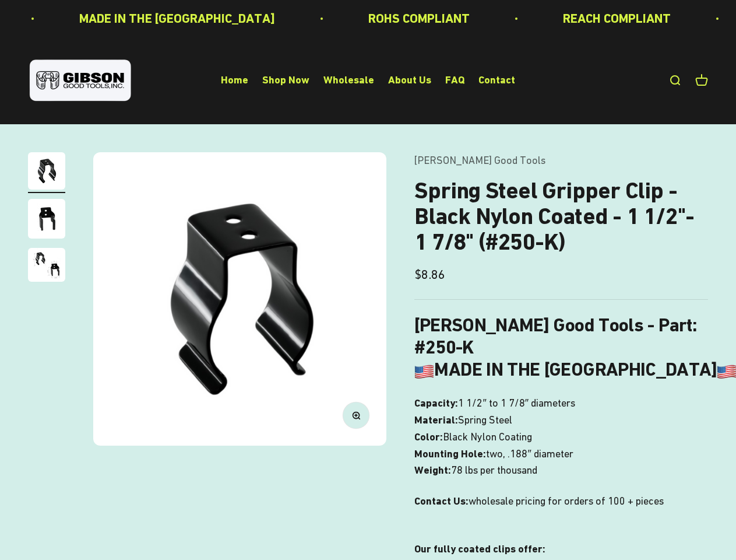 The width and height of the screenshot is (736, 560). I want to click on b: Mounting Hole:, so click(450, 453).